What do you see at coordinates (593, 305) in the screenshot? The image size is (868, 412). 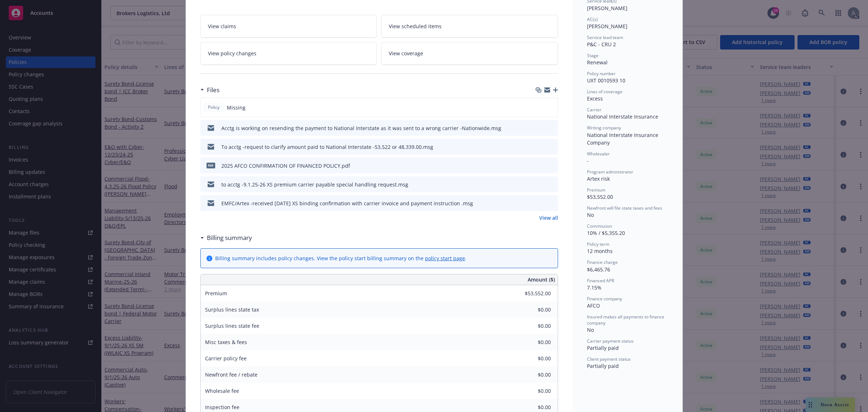 I see `span: AFCO` at bounding box center [593, 305].